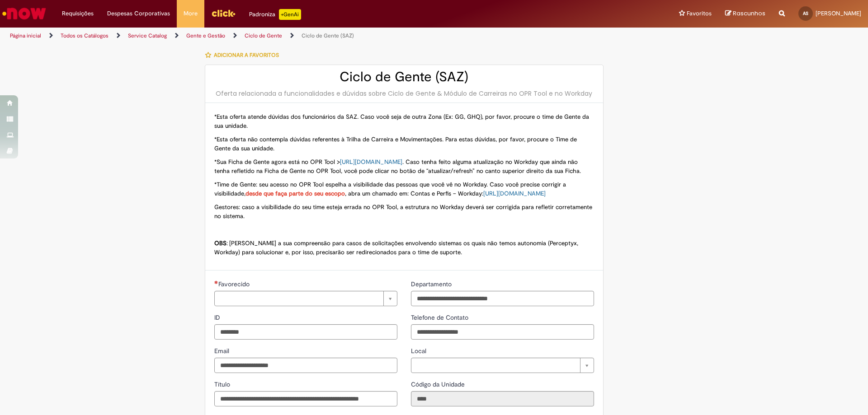  What do you see at coordinates (147, 36) in the screenshot?
I see `a: Service Catalog` at bounding box center [147, 36].